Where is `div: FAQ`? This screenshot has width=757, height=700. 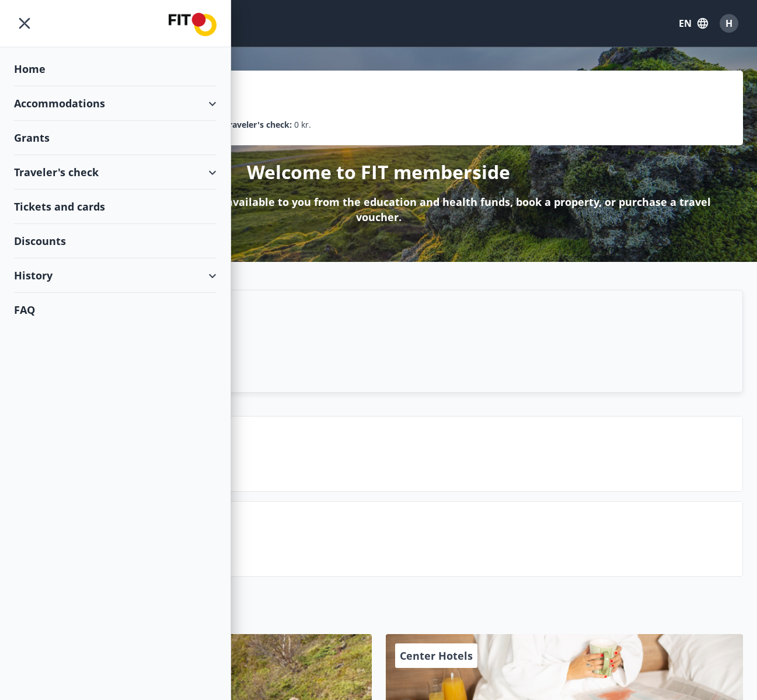 div: FAQ is located at coordinates (115, 310).